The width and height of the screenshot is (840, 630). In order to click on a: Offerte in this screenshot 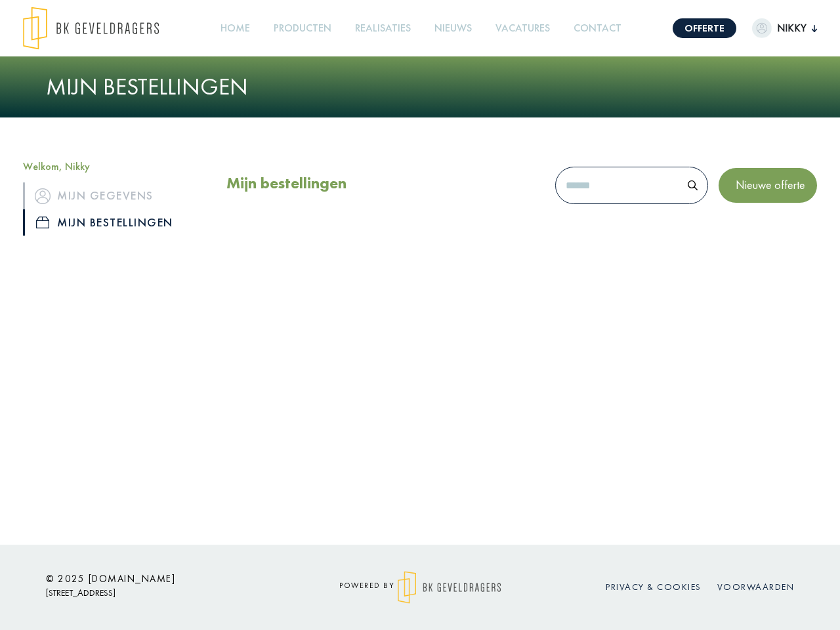, I will do `click(704, 28)`.